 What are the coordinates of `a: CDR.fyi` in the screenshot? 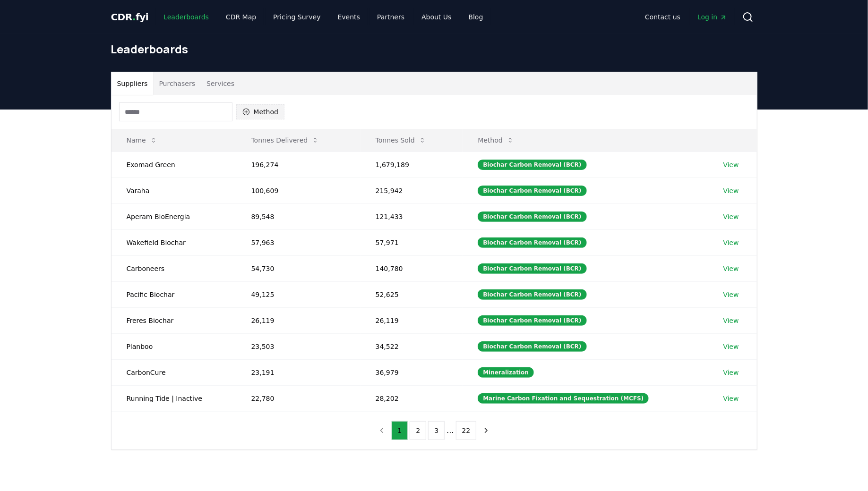 It's located at (130, 17).